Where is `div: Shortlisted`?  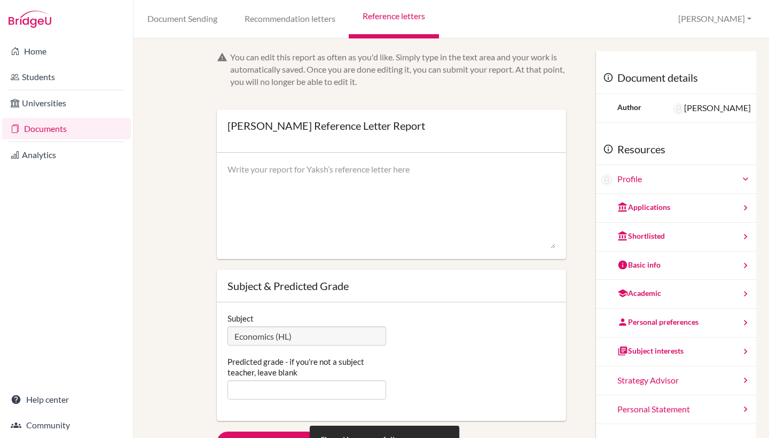 div: Shortlisted is located at coordinates (641, 236).